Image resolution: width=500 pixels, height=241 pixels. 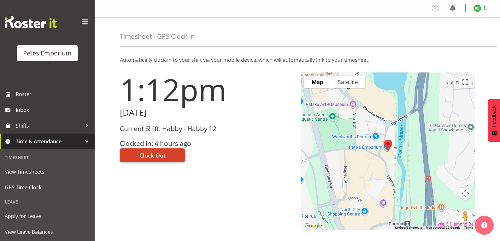 I want to click on a: View Leave Balances, so click(x=47, y=232).